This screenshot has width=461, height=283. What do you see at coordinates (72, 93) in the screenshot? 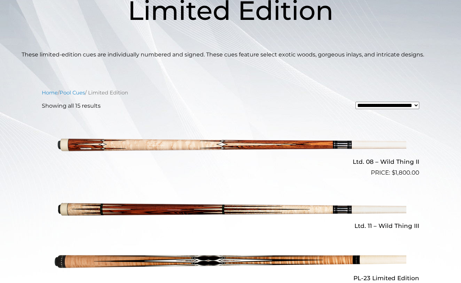
I see `a: Pool Cues` at bounding box center [72, 93].